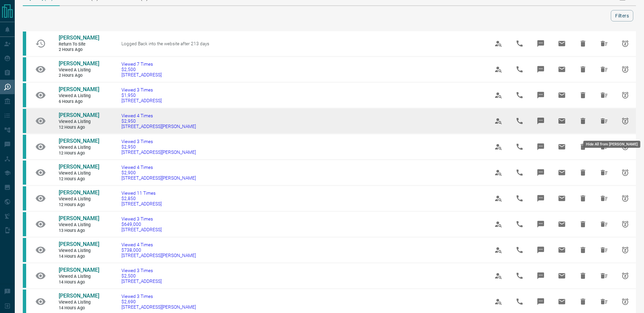 The height and width of the screenshot is (313, 644). Describe the element at coordinates (79, 101) in the screenshot. I see `span: 6 hours ago` at that location.